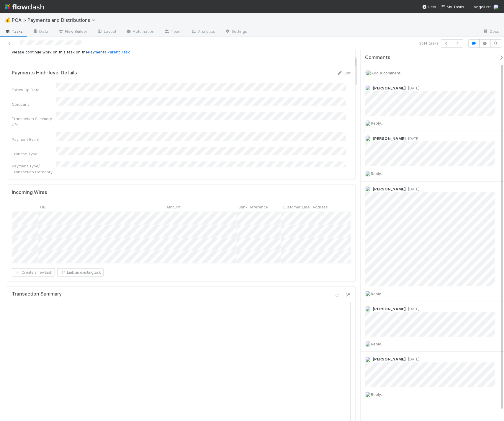 Image resolution: width=504 pixels, height=421 pixels. I want to click on span: Add a comment..., so click(388, 73).